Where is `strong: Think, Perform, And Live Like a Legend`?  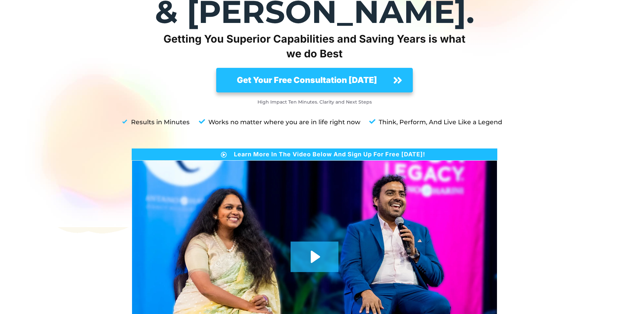 strong: Think, Perform, And Live Like a Legend is located at coordinates (441, 122).